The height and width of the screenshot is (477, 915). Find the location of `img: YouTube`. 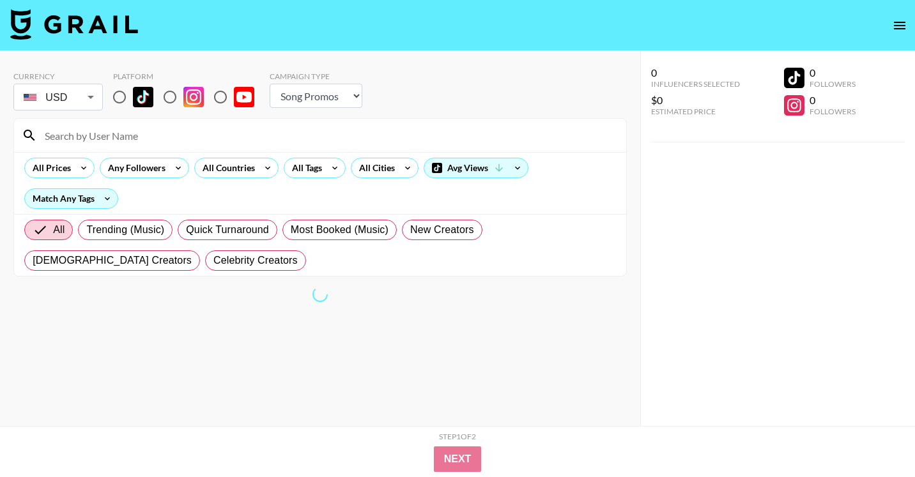

img: YouTube is located at coordinates (244, 97).